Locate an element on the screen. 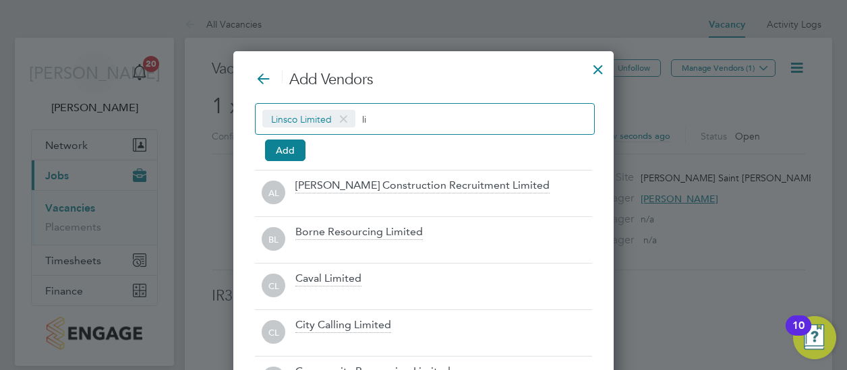  div: Borne Resourcing Limited is located at coordinates (359, 233).